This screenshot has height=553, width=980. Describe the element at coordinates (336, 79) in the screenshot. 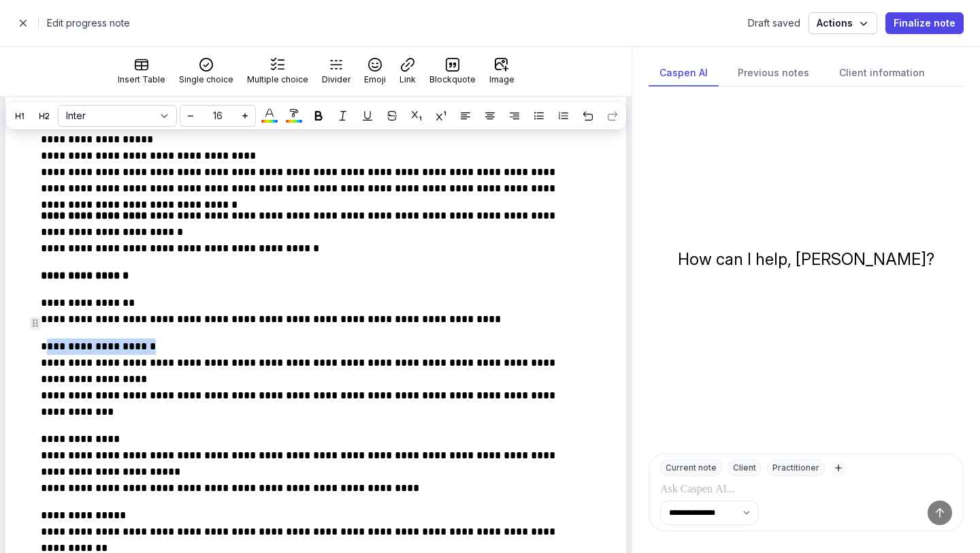

I see `div: Divider` at that location.